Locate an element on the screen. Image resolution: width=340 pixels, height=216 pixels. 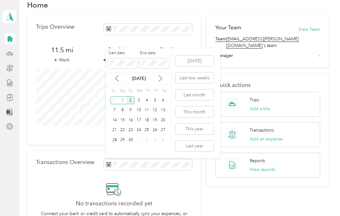
div: 20 is located at coordinates (163, 120).